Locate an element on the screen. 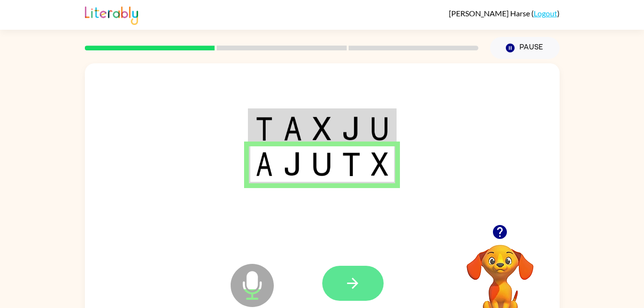 This screenshot has width=644, height=308. img: Literably is located at coordinates (111, 14).